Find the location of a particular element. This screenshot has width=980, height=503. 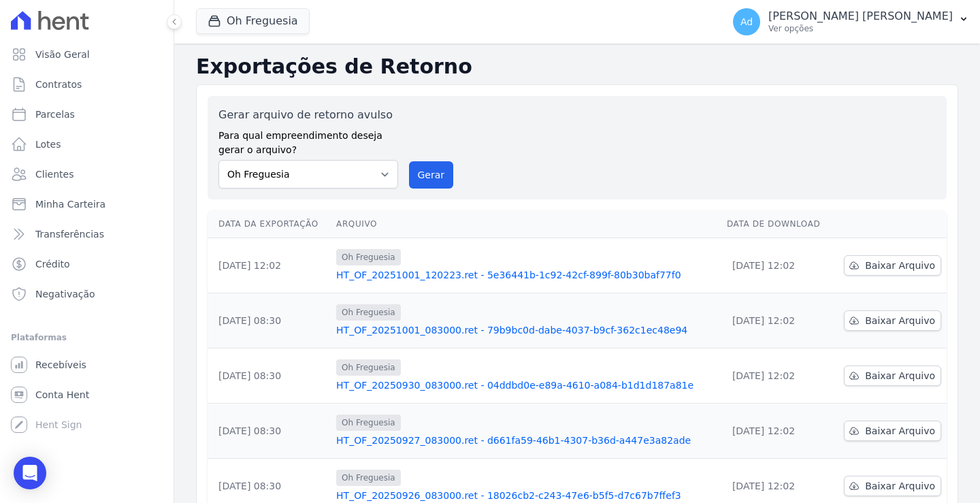

span: Minha Carteira is located at coordinates (70, 204).